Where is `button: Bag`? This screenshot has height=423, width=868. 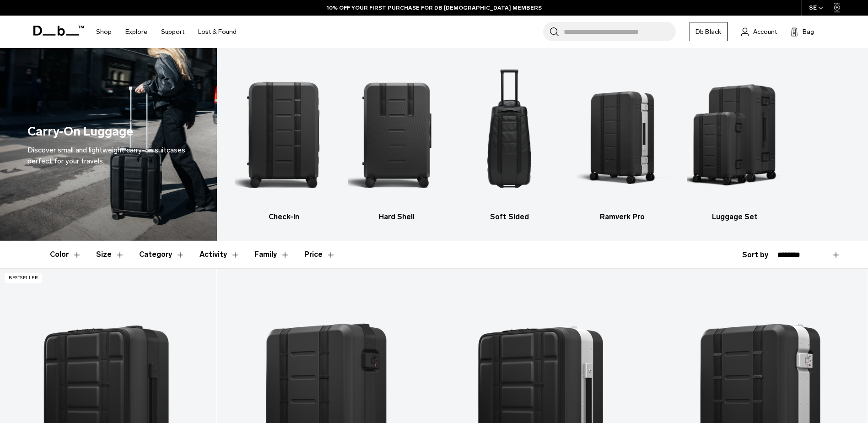 button: Bag is located at coordinates (802, 31).